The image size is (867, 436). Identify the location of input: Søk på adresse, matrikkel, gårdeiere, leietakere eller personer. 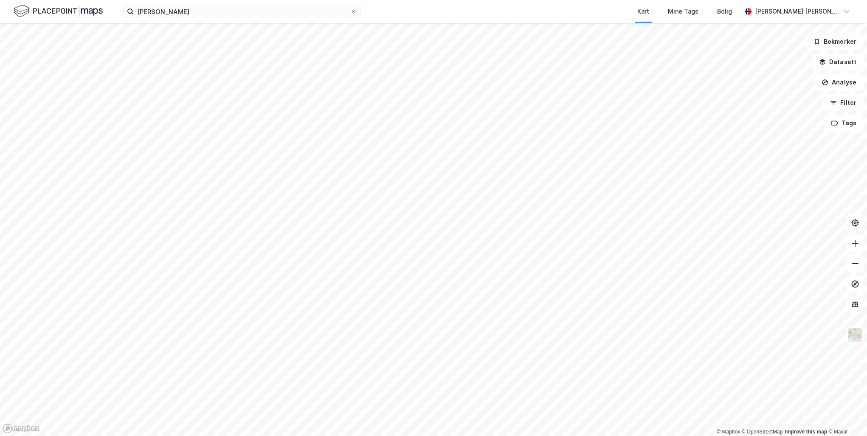
(242, 11).